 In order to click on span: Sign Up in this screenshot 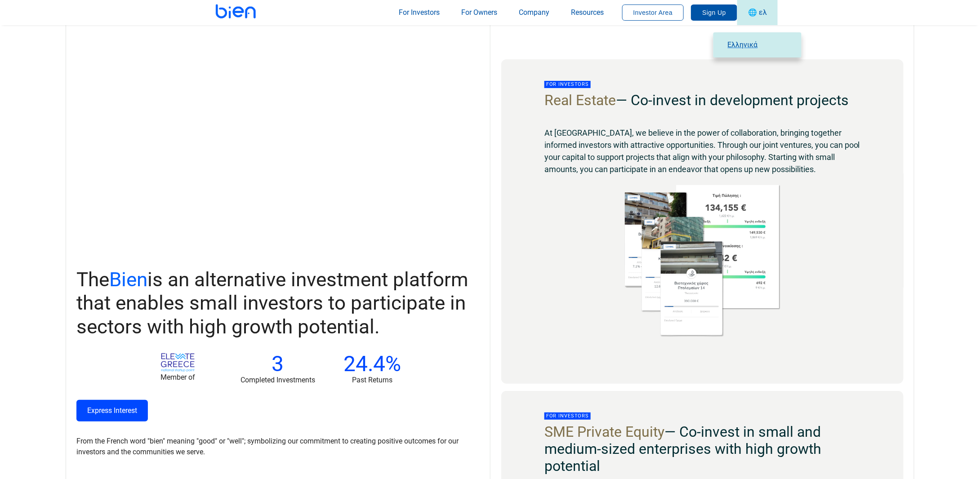, I will do `click(714, 13)`.